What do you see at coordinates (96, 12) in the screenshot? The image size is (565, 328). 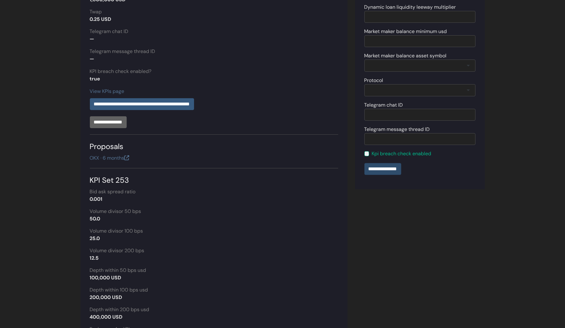 I see `label: Twap` at bounding box center [96, 12].